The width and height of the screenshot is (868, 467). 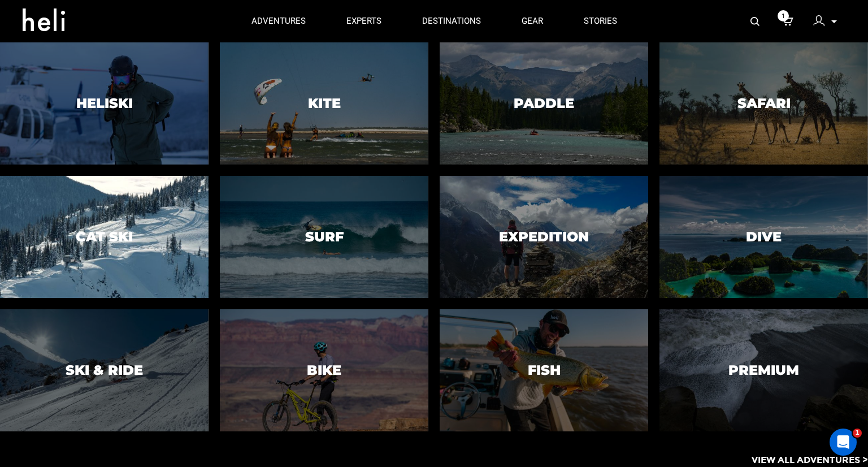 I want to click on p: experts, so click(x=364, y=21).